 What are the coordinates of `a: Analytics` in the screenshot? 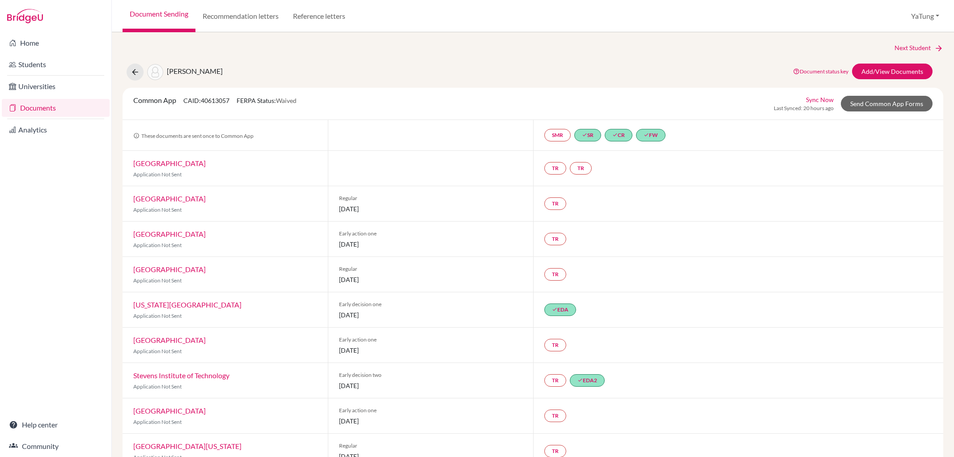 It's located at (55, 130).